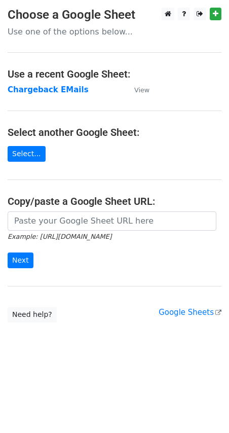 Image resolution: width=229 pixels, height=433 pixels. What do you see at coordinates (32, 314) in the screenshot?
I see `a: Need help?` at bounding box center [32, 314].